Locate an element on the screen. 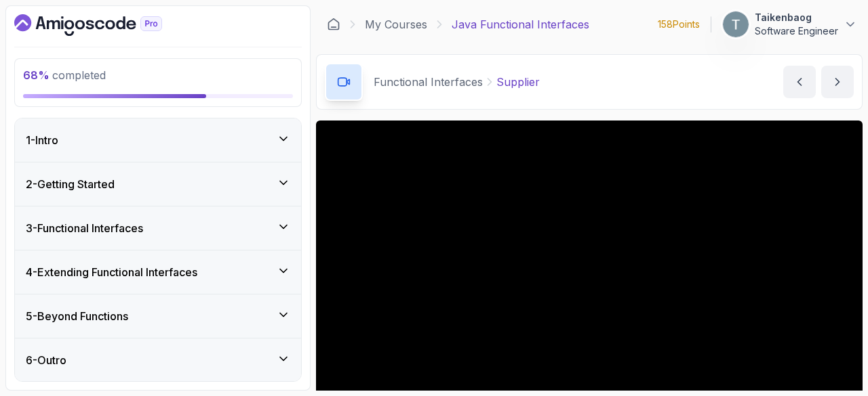  p: 158 Points is located at coordinates (678, 25).